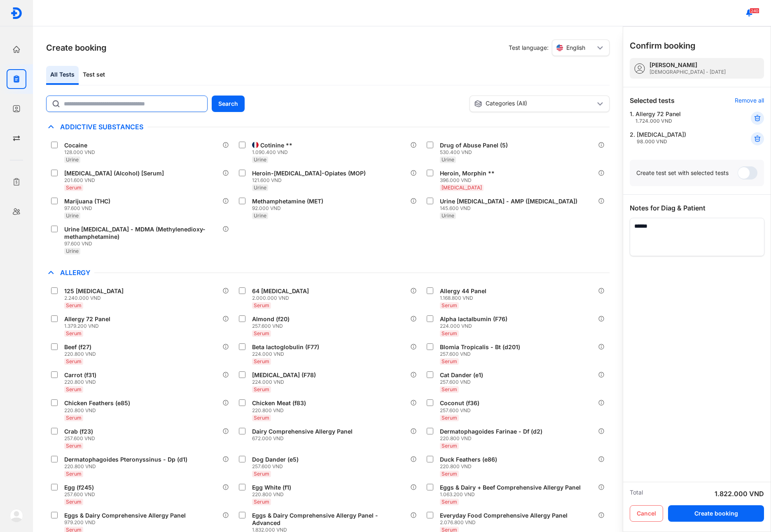 The height and width of the screenshot is (532, 771). I want to click on div: Methamphetamine (MET), so click(287, 201).